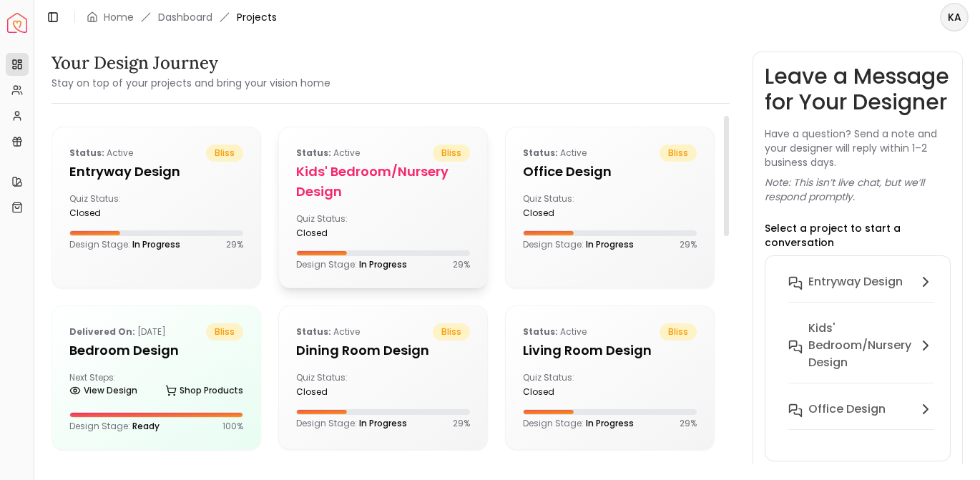 This screenshot has width=980, height=480. I want to click on button: KA, so click(954, 17).